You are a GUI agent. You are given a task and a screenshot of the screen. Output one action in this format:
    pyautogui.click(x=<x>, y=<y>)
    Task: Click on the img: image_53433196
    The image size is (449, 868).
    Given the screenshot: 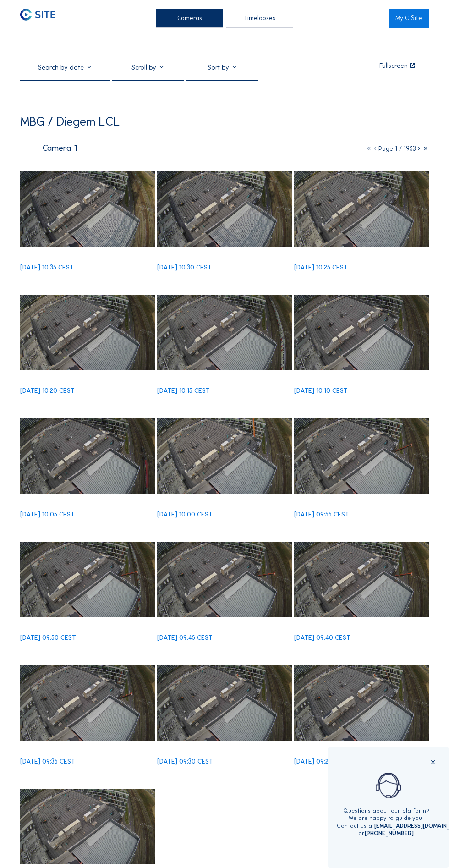 What is the action you would take?
    pyautogui.click(x=361, y=579)
    